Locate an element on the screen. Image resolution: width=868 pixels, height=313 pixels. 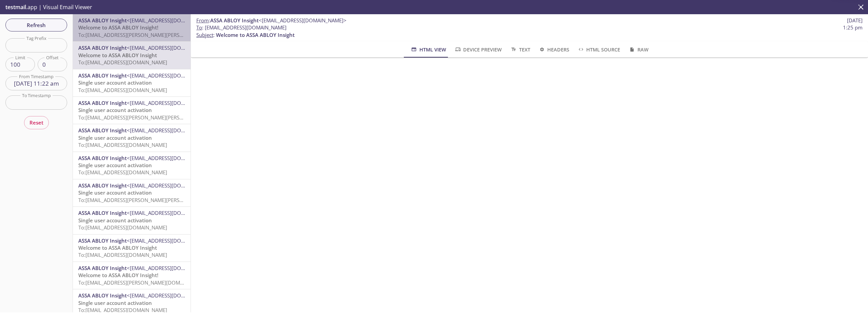
button: Refresh is located at coordinates (36, 25).